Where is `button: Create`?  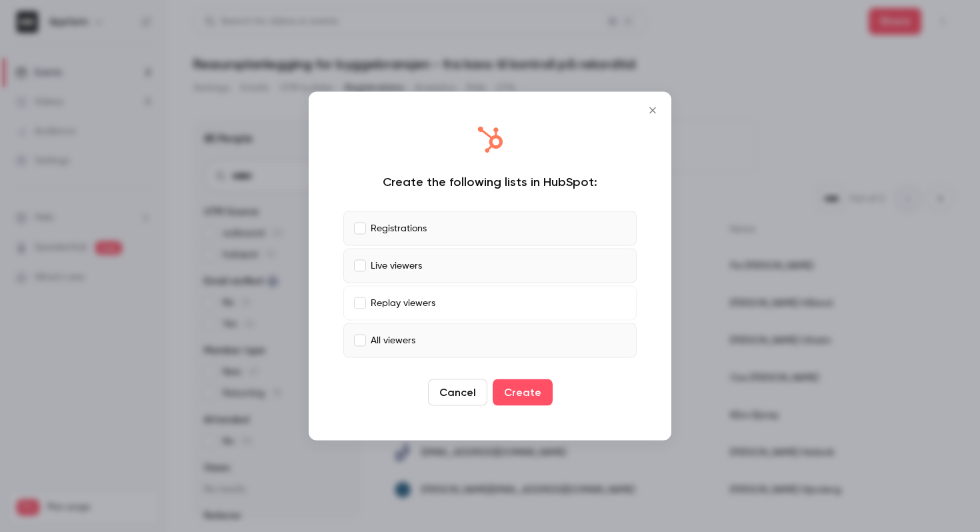 button: Create is located at coordinates (523, 393).